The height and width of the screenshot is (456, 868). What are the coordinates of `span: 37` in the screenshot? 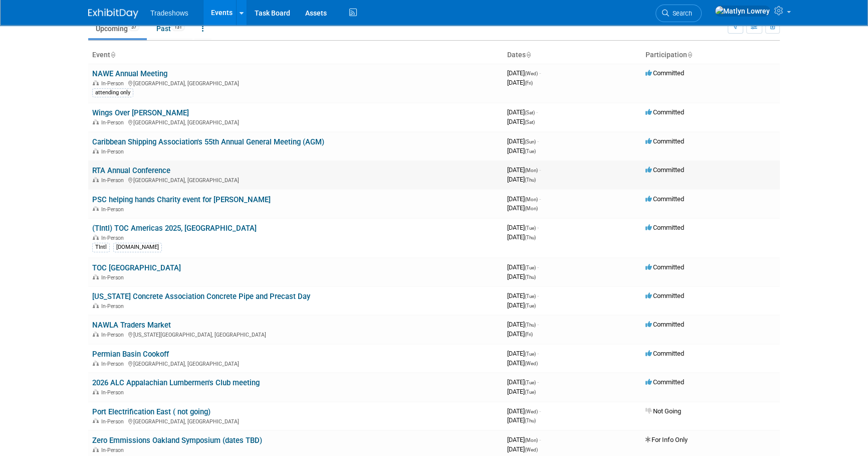 It's located at (134, 27).